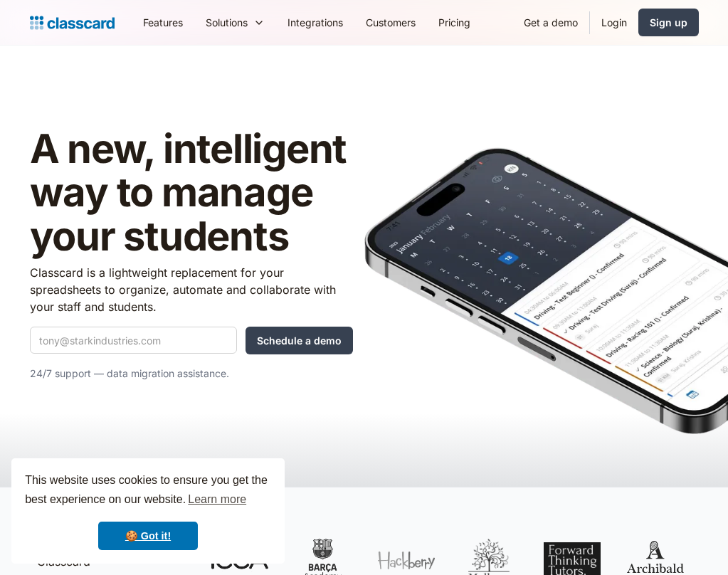 The height and width of the screenshot is (575, 728). What do you see at coordinates (390, 22) in the screenshot?
I see `a: Customers` at bounding box center [390, 22].